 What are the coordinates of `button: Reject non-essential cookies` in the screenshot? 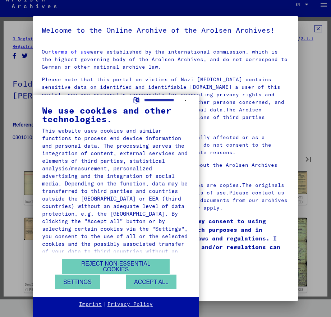 It's located at (116, 267).